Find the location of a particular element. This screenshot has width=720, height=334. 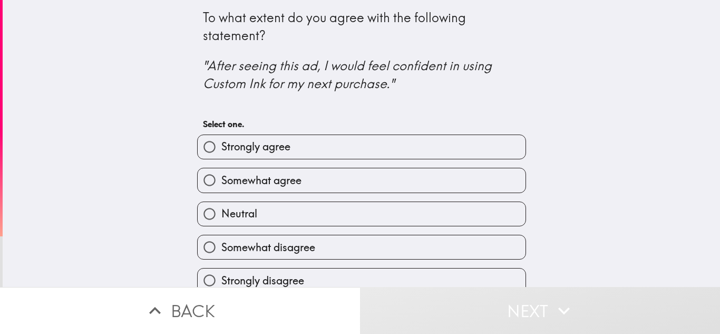

span: Strongly disagree is located at coordinates (263, 280).